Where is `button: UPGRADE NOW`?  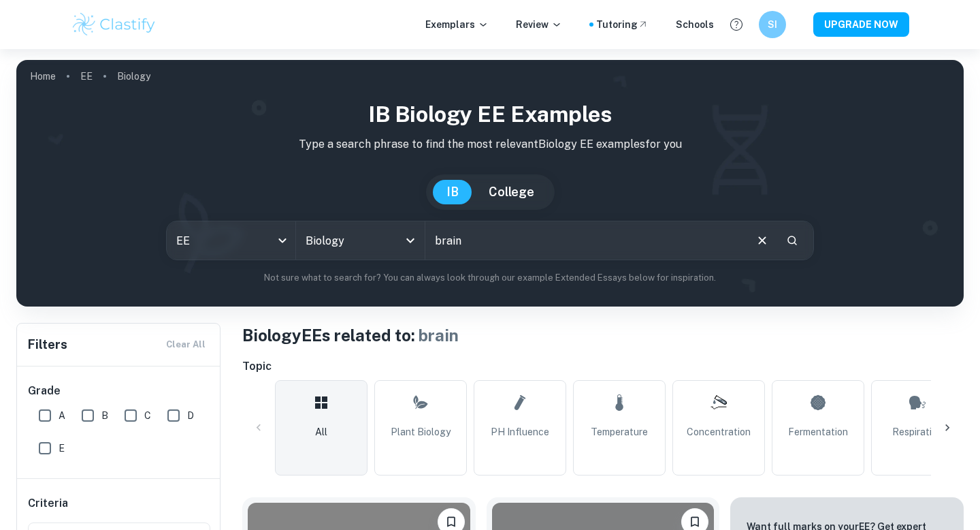 button: UPGRADE NOW is located at coordinates (861, 25).